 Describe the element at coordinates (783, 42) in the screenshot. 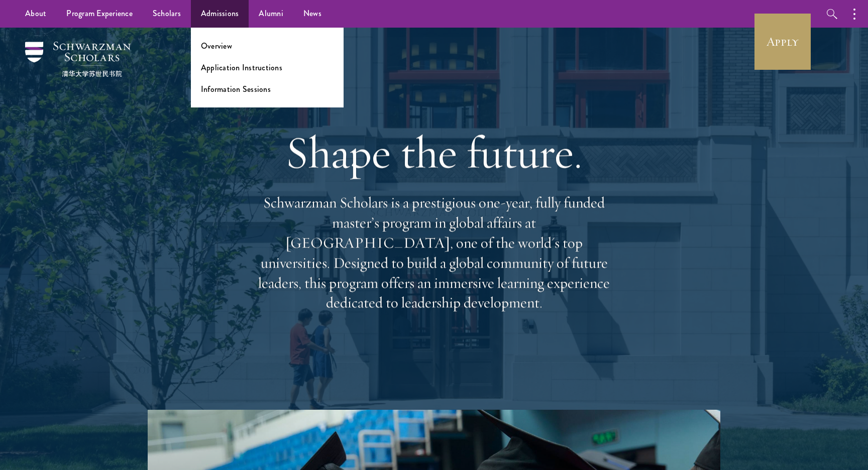

I see `a: Apply` at that location.